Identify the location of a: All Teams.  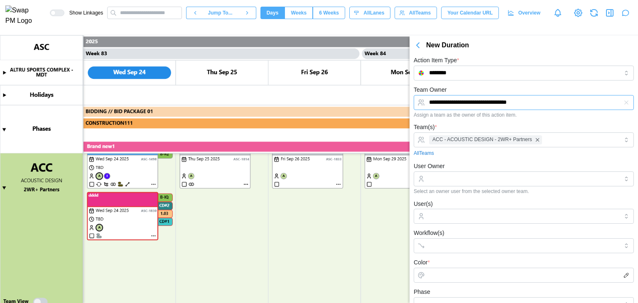
(424, 153).